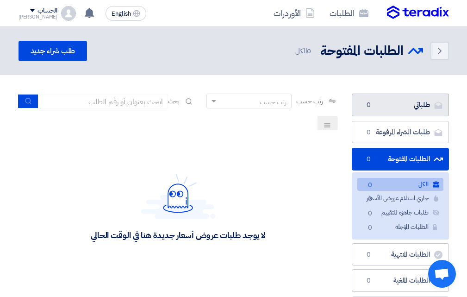 Image resolution: width=467 pixels, height=297 pixels. I want to click on div: رتب حسب, so click(273, 102).